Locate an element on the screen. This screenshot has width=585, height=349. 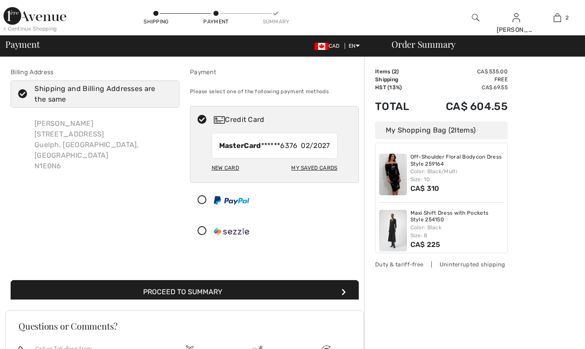
a: Off-Shoulder Floral Bodycon Dress Style 259164 is located at coordinates (457, 160).